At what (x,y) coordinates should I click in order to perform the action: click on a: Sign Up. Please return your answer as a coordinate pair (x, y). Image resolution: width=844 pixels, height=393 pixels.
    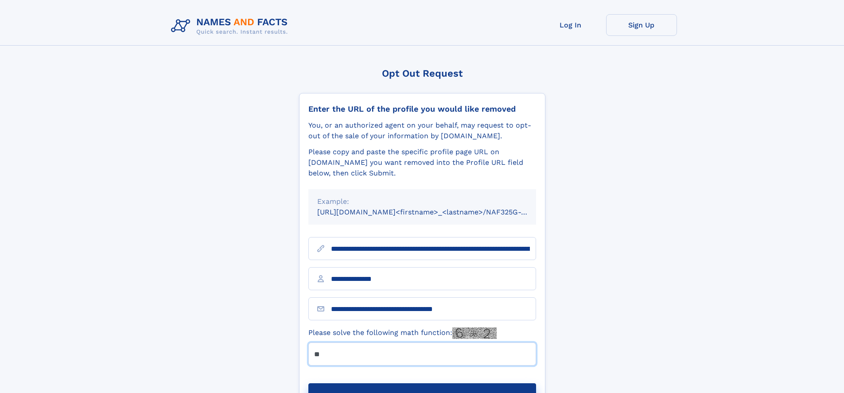
    Looking at the image, I should click on (642, 25).